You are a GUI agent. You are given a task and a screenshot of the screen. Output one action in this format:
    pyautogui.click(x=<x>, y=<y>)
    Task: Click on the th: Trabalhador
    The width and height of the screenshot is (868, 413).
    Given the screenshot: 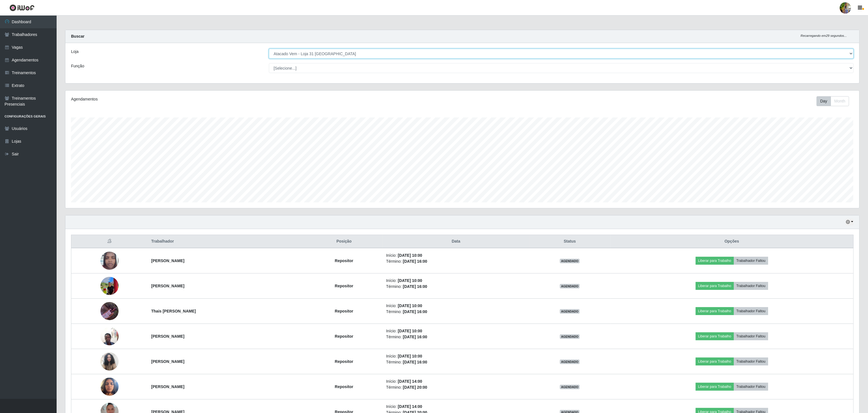 What is the action you would take?
    pyautogui.click(x=226, y=242)
    